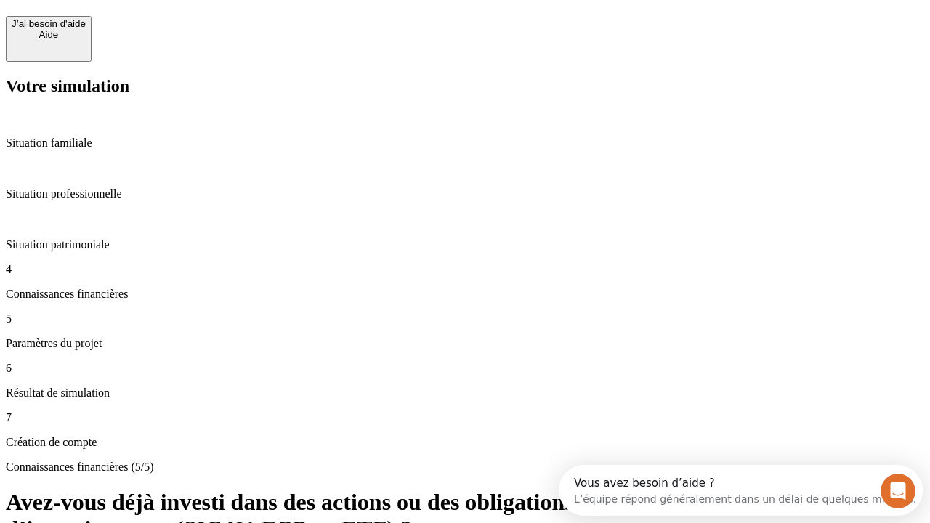 Image resolution: width=930 pixels, height=523 pixels. Describe the element at coordinates (49, 23) in the screenshot. I see `div: J’ai besoin d'aide` at that location.